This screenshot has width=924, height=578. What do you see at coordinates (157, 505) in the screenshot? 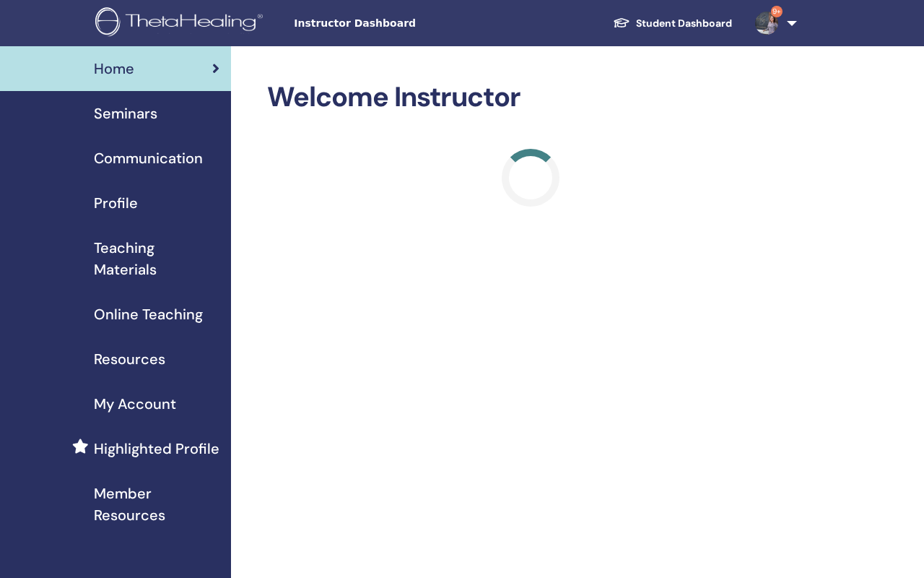
I see `span: Member Resources` at bounding box center [157, 505].